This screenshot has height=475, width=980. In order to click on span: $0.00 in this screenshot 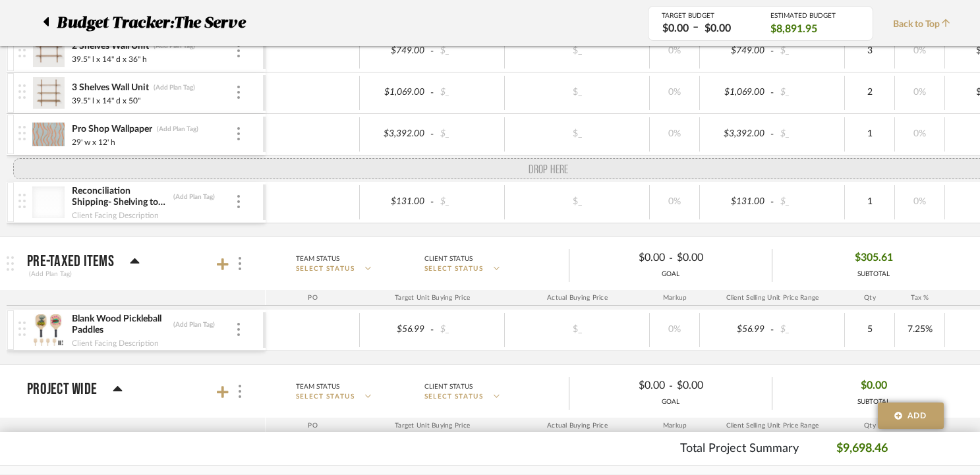, I will do `click(874, 385)`.